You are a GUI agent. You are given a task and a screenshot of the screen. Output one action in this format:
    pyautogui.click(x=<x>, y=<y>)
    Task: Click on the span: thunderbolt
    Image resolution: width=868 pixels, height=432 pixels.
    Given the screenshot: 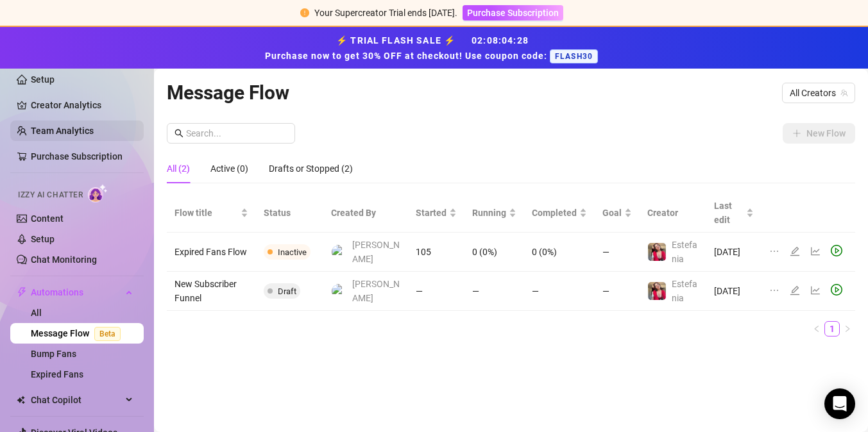 What is the action you would take?
    pyautogui.click(x=22, y=292)
    